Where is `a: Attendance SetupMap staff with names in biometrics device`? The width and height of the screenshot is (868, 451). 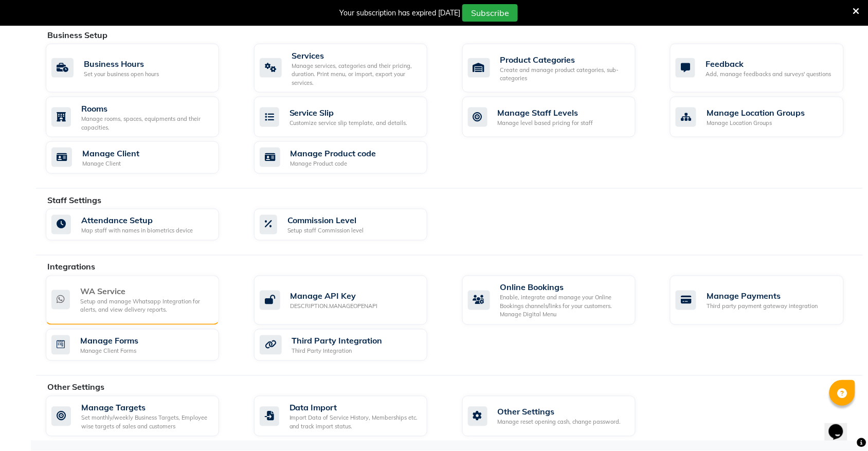
a: Attendance SetupMap staff with names in biometrics device is located at coordinates (142, 225).